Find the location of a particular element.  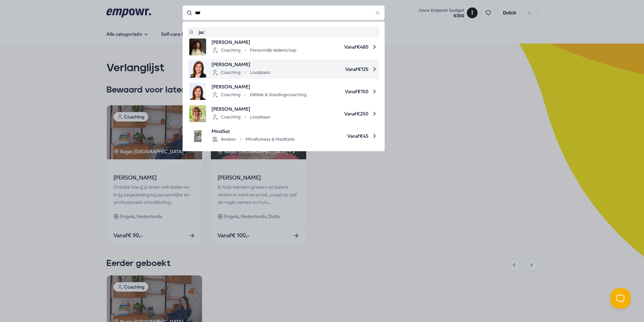

a: jac is located at coordinates (284, 32).